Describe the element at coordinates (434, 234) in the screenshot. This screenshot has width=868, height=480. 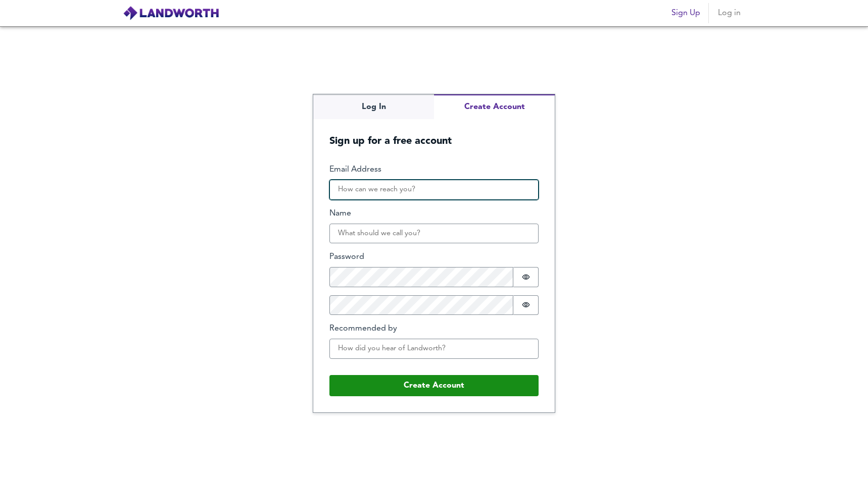
I see `input: What should we call you?` at that location.